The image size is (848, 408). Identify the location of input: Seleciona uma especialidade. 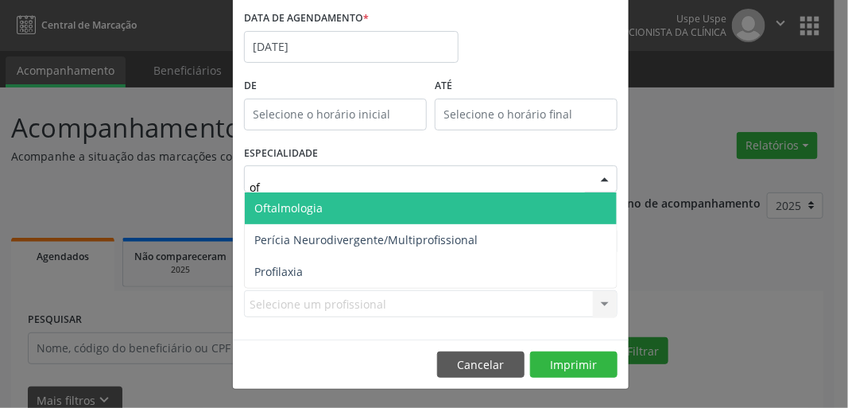
(417, 187).